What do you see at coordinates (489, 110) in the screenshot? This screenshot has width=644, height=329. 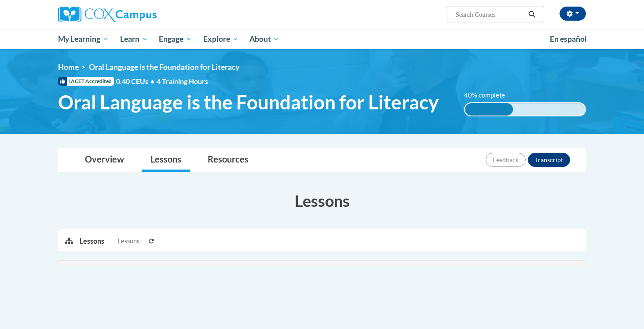 I see `div: 40% complete` at bounding box center [489, 110].